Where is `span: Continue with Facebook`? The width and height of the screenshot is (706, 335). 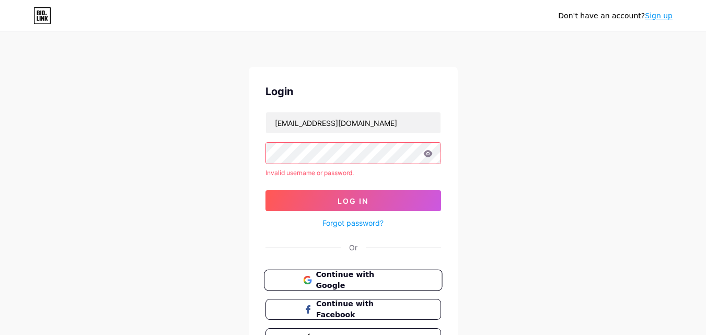 span: Continue with Facebook is located at coordinates (359, 309).